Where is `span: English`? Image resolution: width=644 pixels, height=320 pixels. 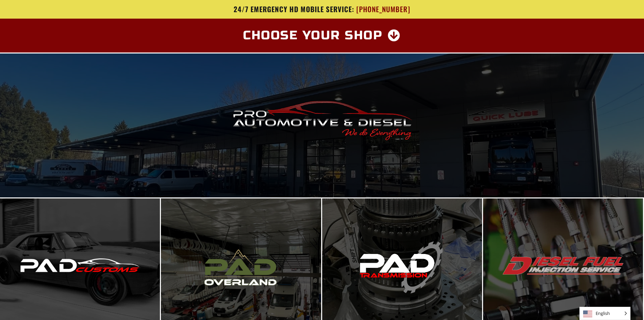 span: English is located at coordinates (605, 313).